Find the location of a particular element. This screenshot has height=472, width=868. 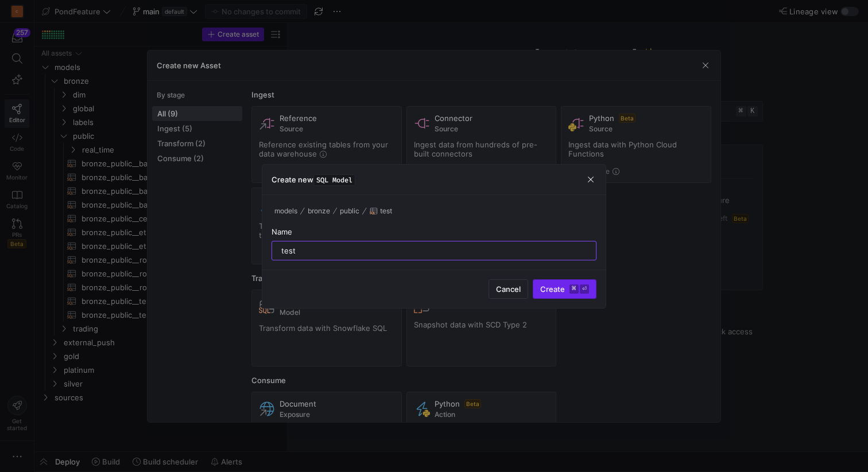

span: Create is located at coordinates (564, 289).